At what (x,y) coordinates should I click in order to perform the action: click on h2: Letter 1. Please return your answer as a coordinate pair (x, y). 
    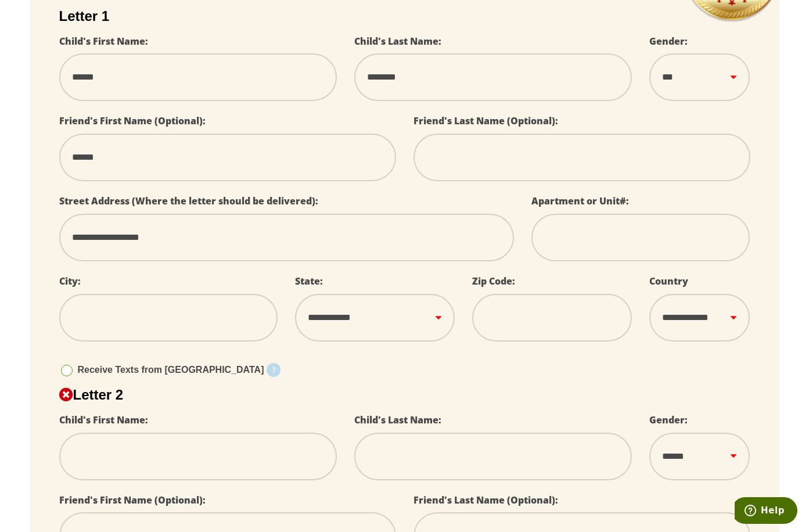
    Looking at the image, I should click on (404, 16).